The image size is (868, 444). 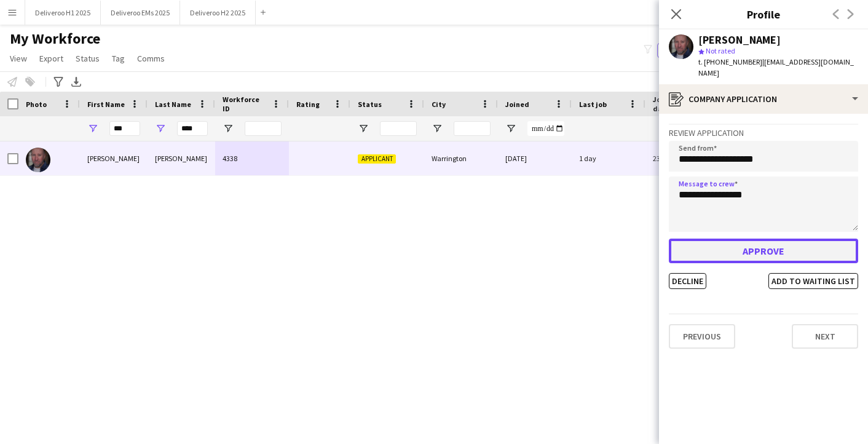 I want to click on h3: Profile, so click(x=764, y=14).